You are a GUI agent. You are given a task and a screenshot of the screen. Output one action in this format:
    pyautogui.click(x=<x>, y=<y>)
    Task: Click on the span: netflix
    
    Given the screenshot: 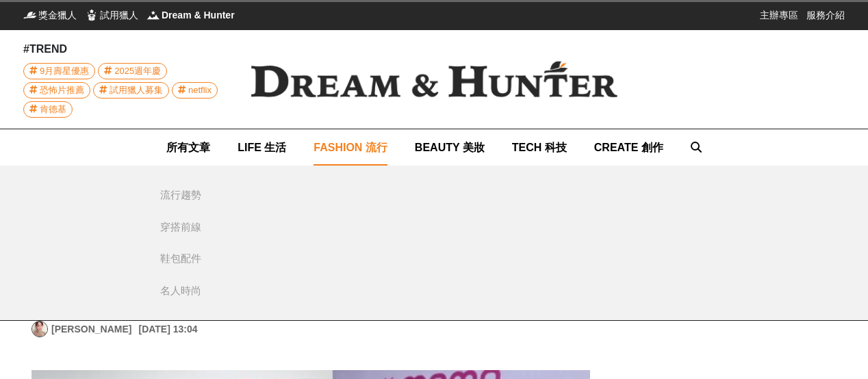 What is the action you would take?
    pyautogui.click(x=199, y=91)
    